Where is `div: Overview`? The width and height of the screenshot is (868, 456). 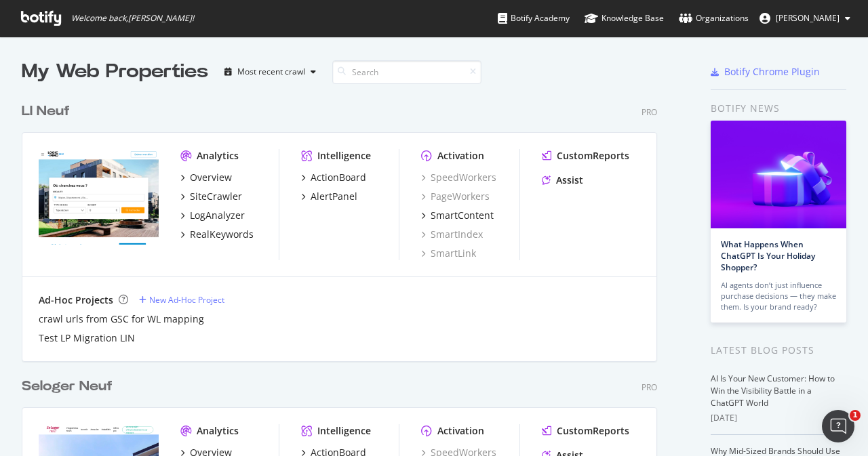 div: Overview is located at coordinates (211, 178).